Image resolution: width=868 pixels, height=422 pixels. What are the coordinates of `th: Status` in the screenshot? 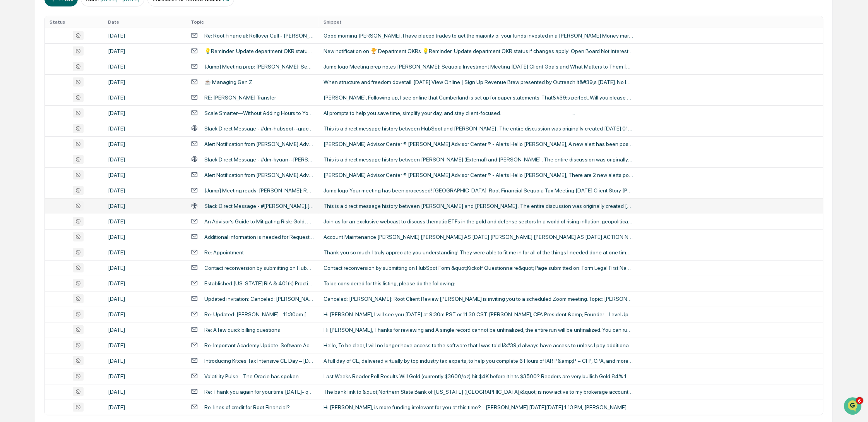 It's located at (74, 22).